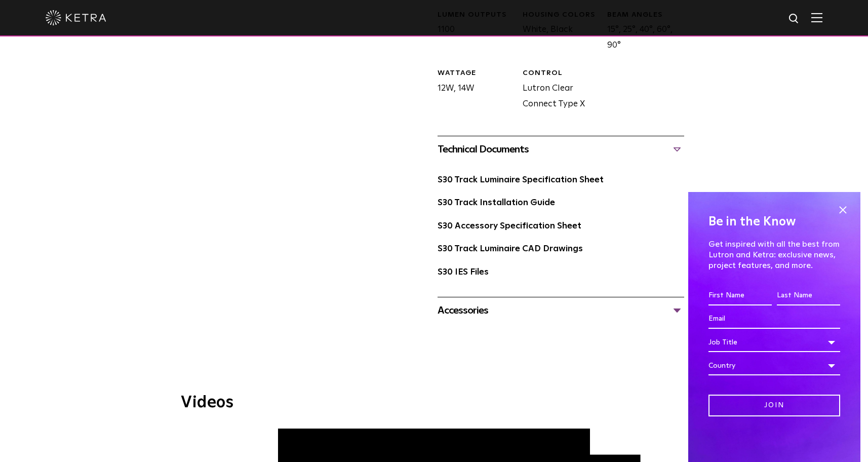  I want to click on div: Accessories, so click(561, 310).